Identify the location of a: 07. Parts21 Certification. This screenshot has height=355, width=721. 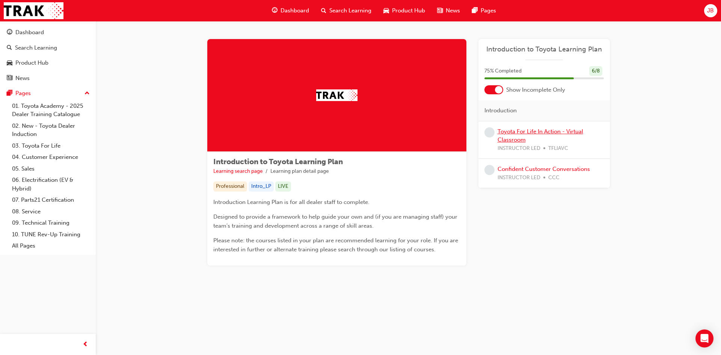
(51, 200).